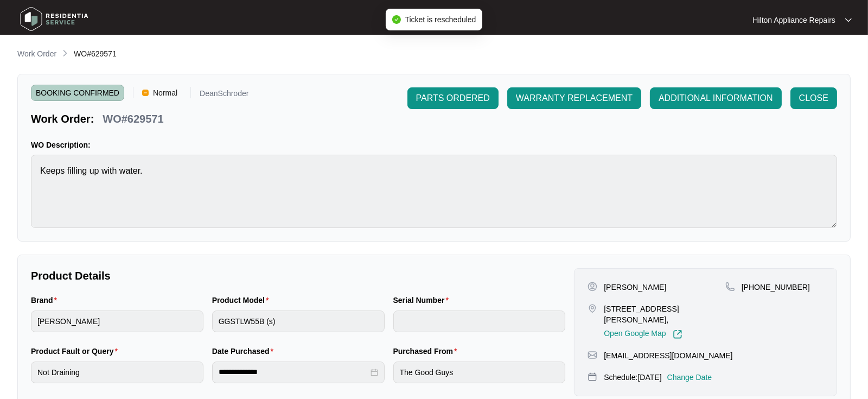 The image size is (868, 399). Describe the element at coordinates (849, 20) in the screenshot. I see `img: dropdown arrow` at that location.